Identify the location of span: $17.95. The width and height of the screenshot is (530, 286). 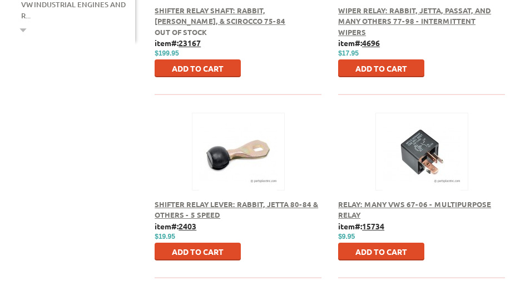
(348, 53).